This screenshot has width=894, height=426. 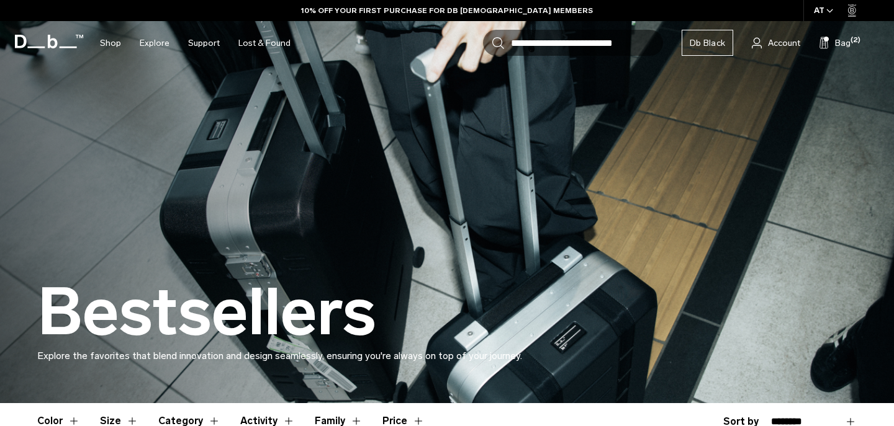 I want to click on span: Explore the favorites that blend innovation and design seamlessly, ensuring you're always on top ..., so click(x=279, y=356).